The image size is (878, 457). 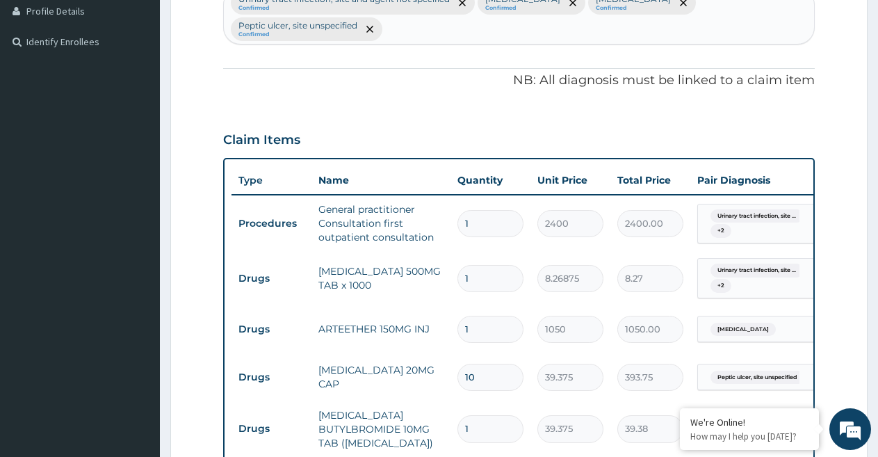 I want to click on th: Unit Price, so click(x=570, y=180).